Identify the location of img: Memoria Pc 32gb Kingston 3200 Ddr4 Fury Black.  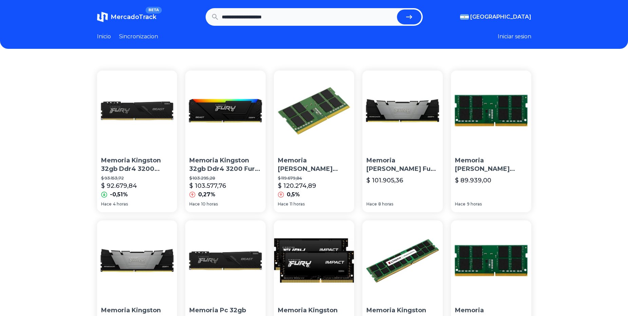
(225, 261).